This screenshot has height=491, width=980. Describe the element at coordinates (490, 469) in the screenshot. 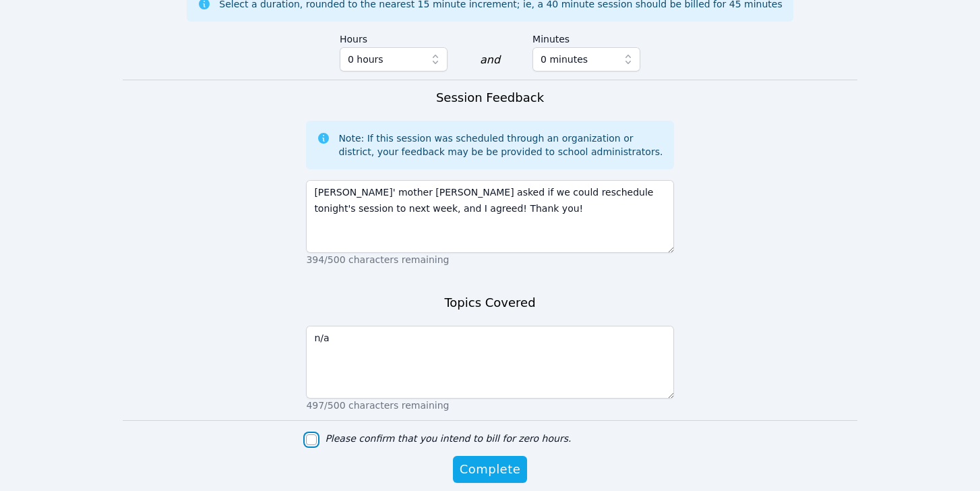

I see `span: Complete` at that location.